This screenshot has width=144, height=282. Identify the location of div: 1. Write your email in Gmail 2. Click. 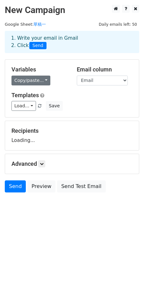
(72, 42).